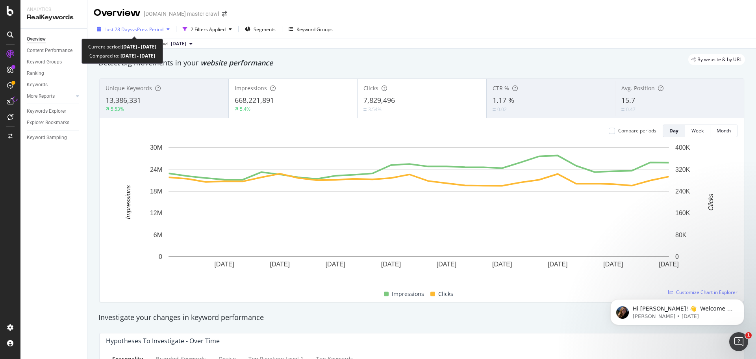 This screenshot has width=756, height=359. What do you see at coordinates (156, 147) in the screenshot?
I see `text: 30M` at bounding box center [156, 147].